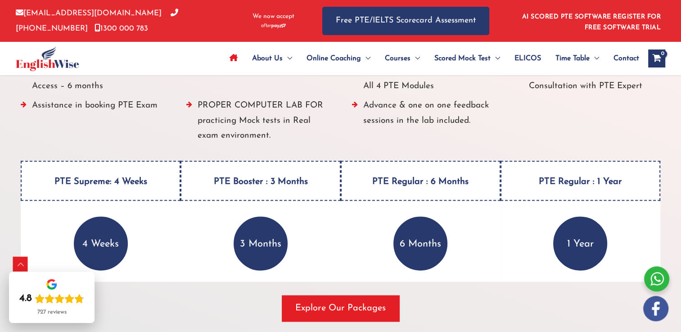 This screenshot has width=681, height=332. I want to click on li: PROPER COMPUTER LAB FOR practicing Mock tests in Real exam environment., so click(258, 123).